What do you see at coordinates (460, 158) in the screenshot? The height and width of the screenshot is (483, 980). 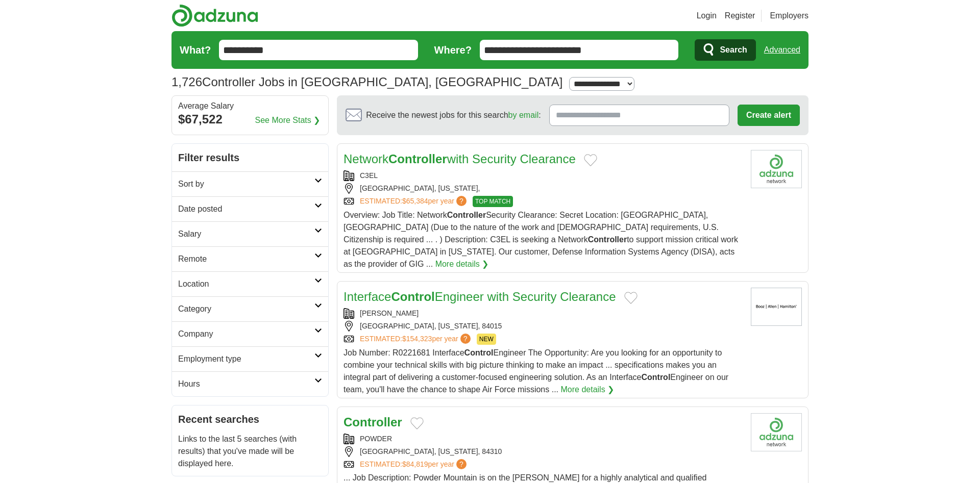 I see `a: NetworkControllerwith Security Clearance` at bounding box center [460, 158].